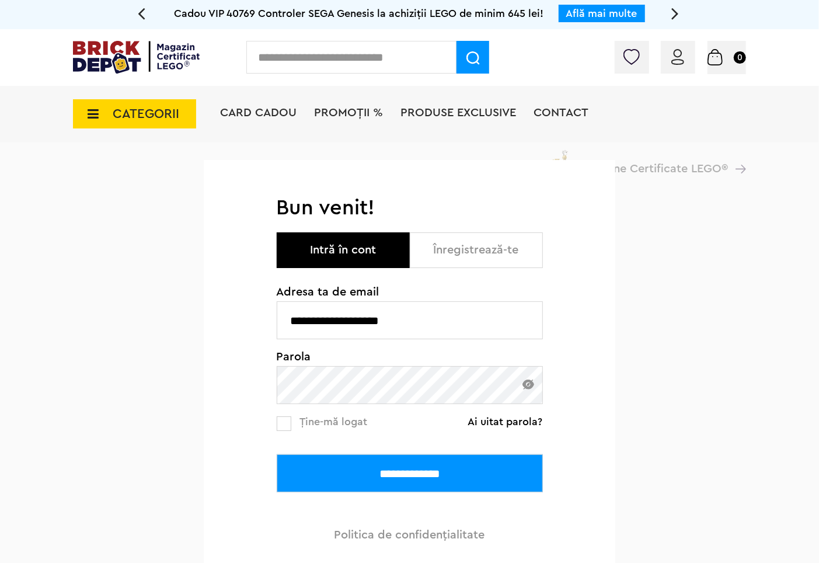  I want to click on span: Contact, so click(561, 113).